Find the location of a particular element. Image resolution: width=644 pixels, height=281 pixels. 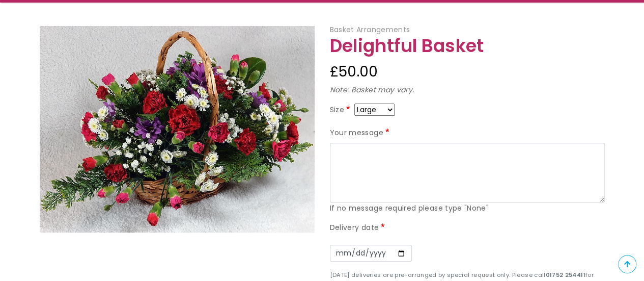

span: Basket Arrangements is located at coordinates (370, 30).